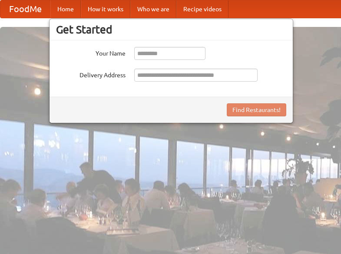 This screenshot has height=254, width=341. I want to click on h3: Get Started, so click(171, 30).